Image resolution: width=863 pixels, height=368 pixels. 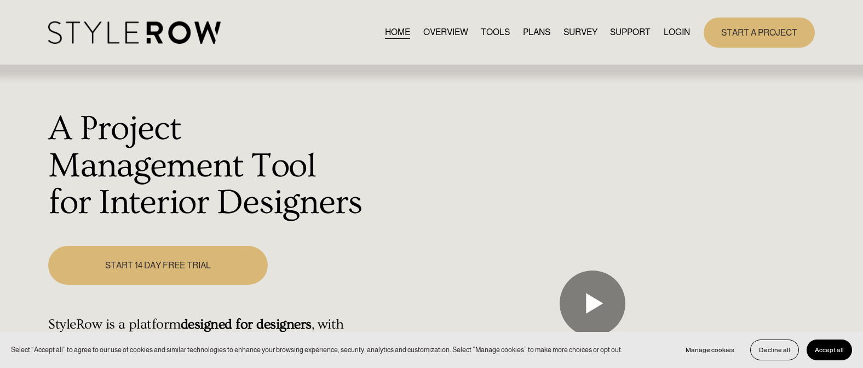 I want to click on a: folder dropdown, so click(x=631, y=32).